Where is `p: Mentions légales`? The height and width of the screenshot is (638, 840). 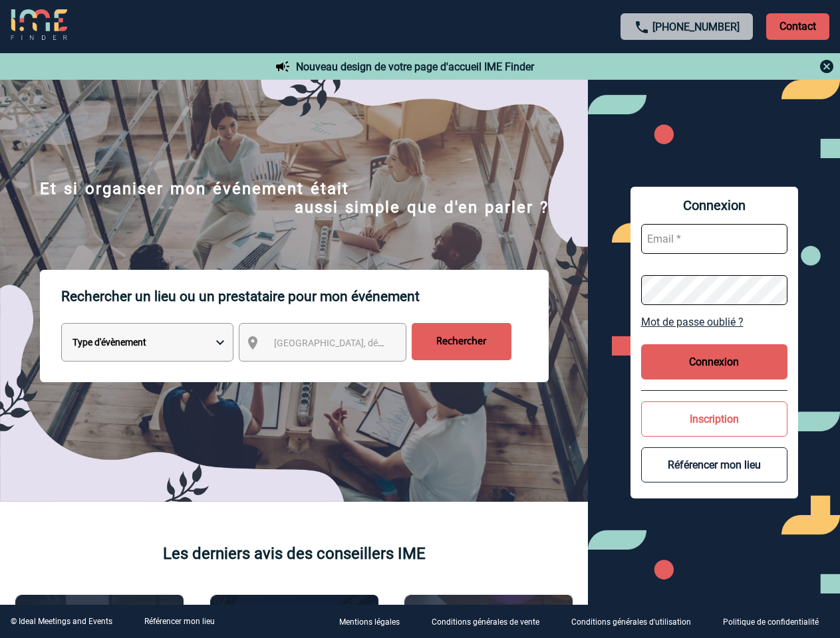 p: Mentions légales is located at coordinates (369, 623).